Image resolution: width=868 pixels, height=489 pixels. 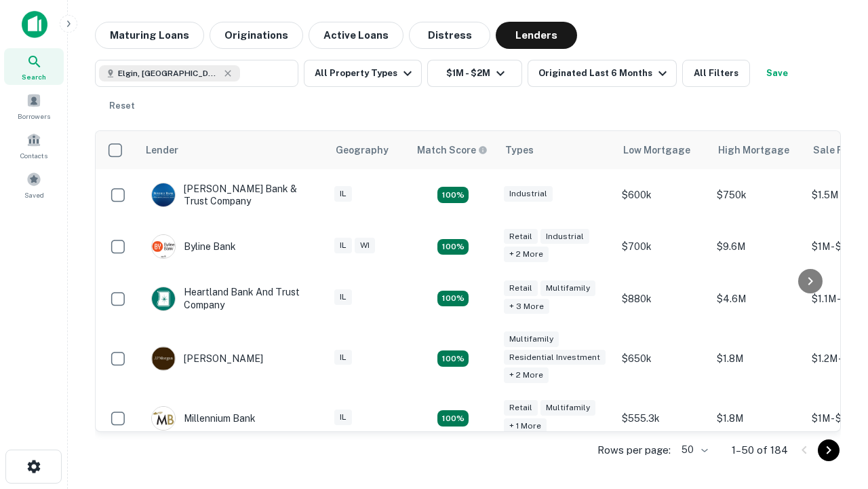 I want to click on div: Capitalize uses an advanced AI algorithm to match your search with the best lender. The match sco..., so click(x=453, y=150).